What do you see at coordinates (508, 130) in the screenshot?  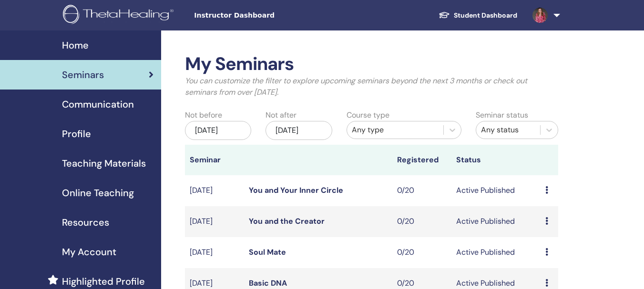 I see `div: Any status` at bounding box center [508, 130].